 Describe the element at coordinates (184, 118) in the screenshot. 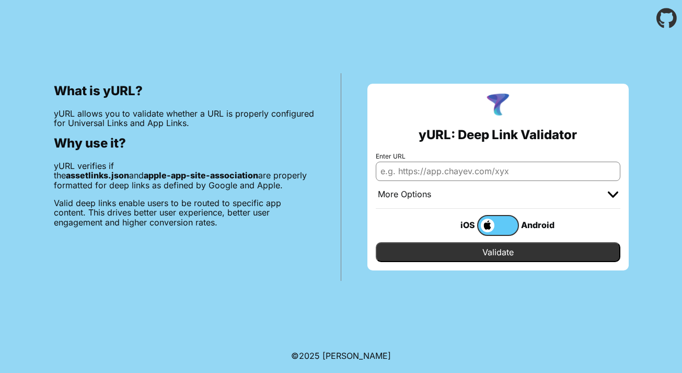

I see `p: yURL allows you to validate whether a URL is properly configured for Universal Links and App Links.` at that location.